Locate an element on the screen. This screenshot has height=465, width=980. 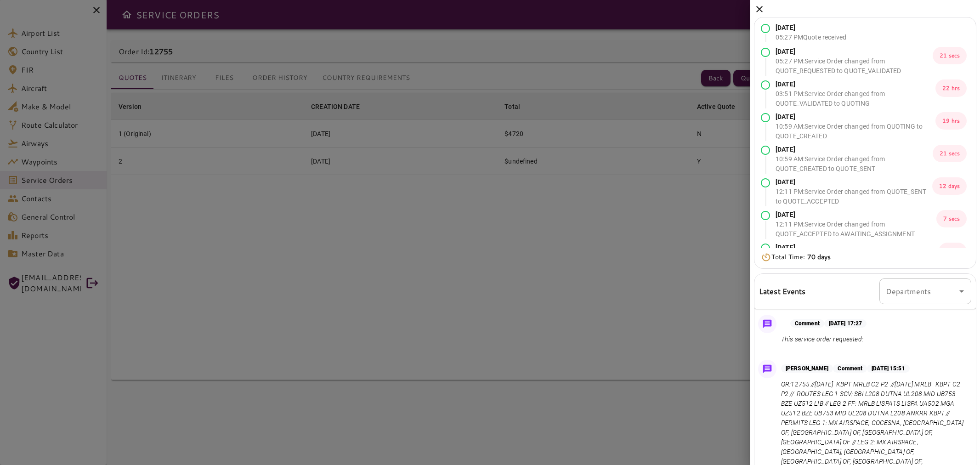
p: 12 days is located at coordinates (950, 186).